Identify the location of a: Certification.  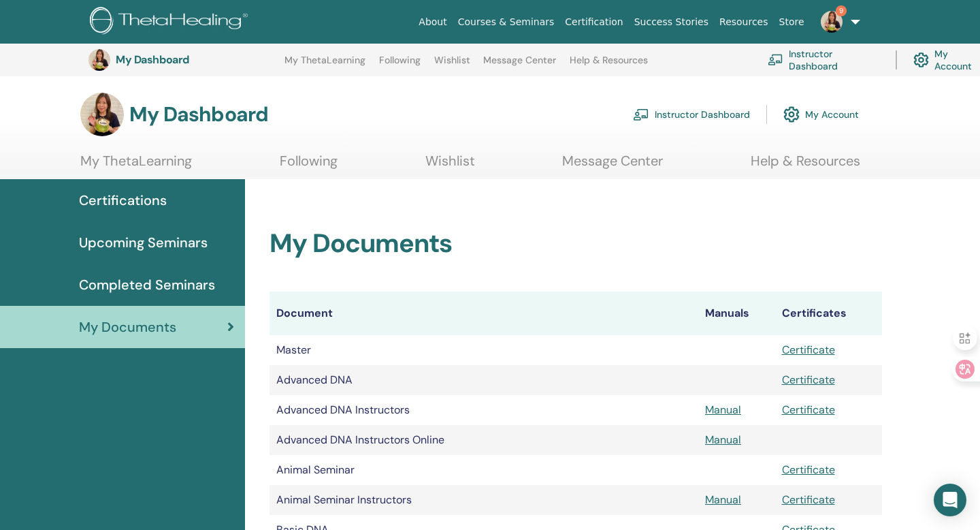
(593, 22).